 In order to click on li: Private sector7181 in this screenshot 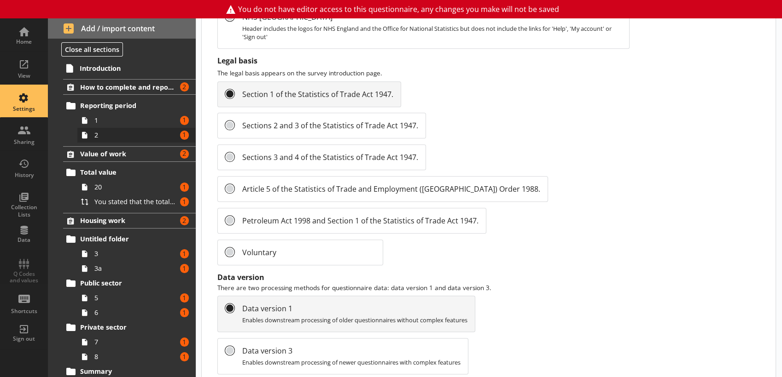, I will do `click(131, 342)`.